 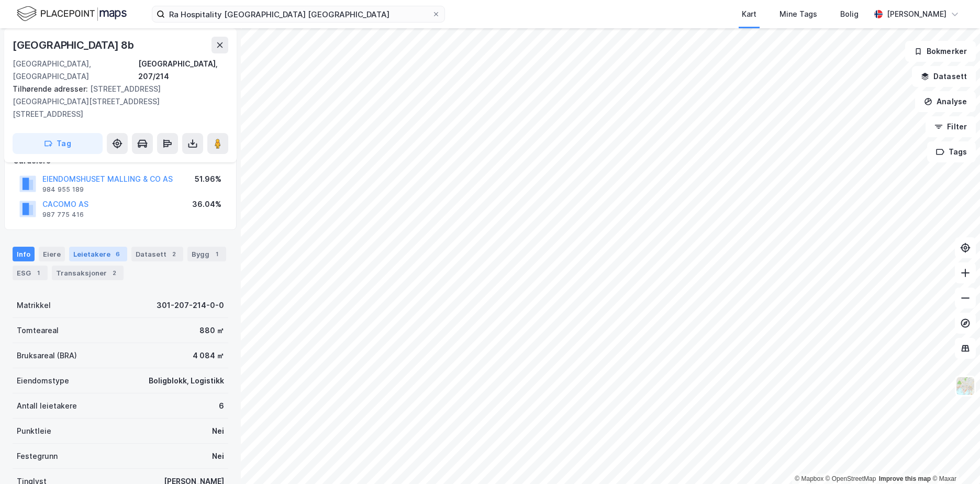 What do you see at coordinates (34, 431) in the screenshot?
I see `div: Punktleie` at bounding box center [34, 431].